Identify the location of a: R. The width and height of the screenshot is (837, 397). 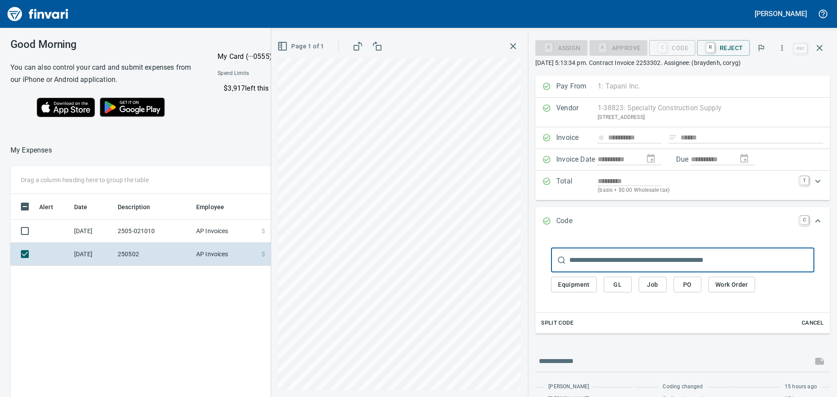
(710, 47).